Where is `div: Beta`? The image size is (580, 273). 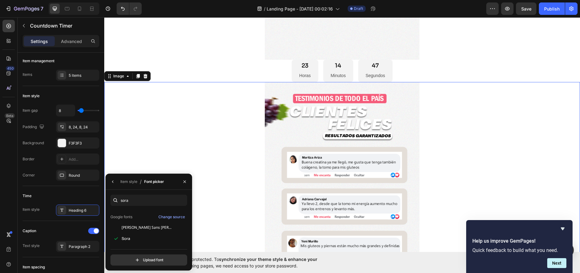
div: Beta is located at coordinates (10, 116).